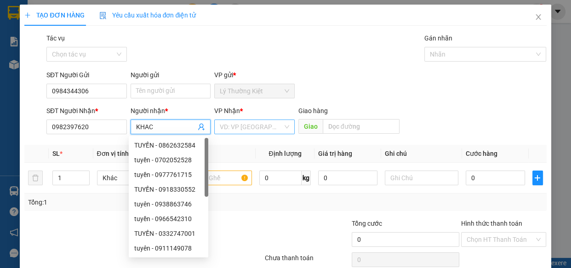 This screenshot has width=571, height=268. I want to click on div: SĐT Người Gửi, so click(86, 75).